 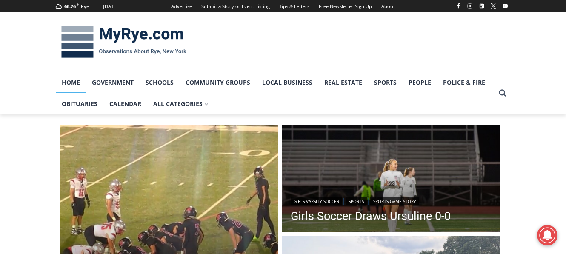 What do you see at coordinates (391, 180) in the screenshot?
I see `a: Read More Girls Soccer Draws Ursuline 0-0` at bounding box center [391, 180].